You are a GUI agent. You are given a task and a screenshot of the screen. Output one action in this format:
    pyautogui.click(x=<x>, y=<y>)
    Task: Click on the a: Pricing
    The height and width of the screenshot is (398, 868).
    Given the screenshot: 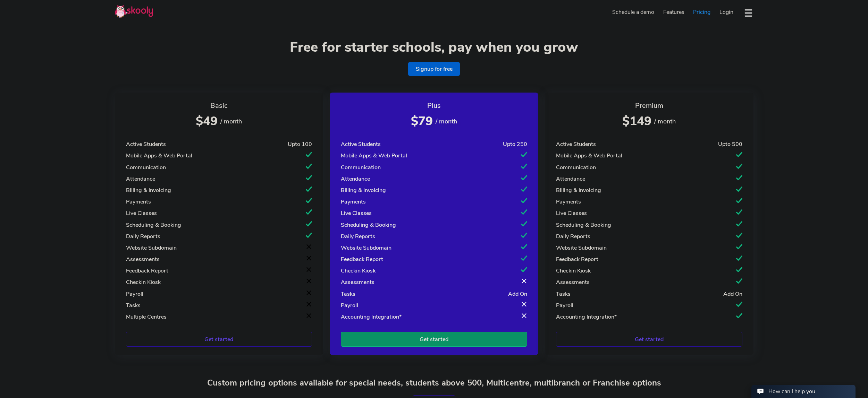 What is the action you would take?
    pyautogui.click(x=701, y=12)
    